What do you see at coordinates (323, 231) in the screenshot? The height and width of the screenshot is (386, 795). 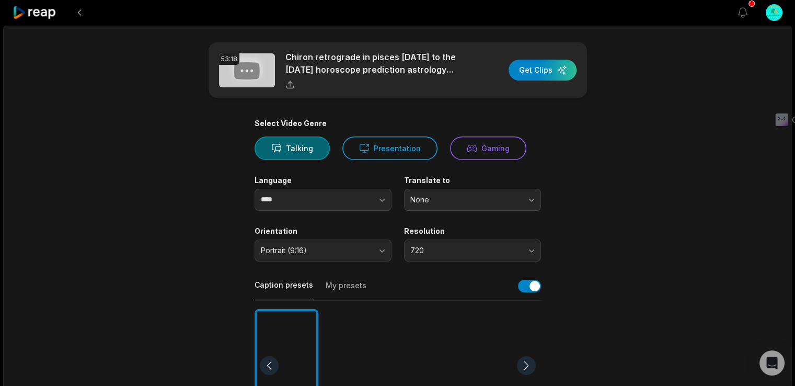 I see `label: Orientation` at bounding box center [323, 231].